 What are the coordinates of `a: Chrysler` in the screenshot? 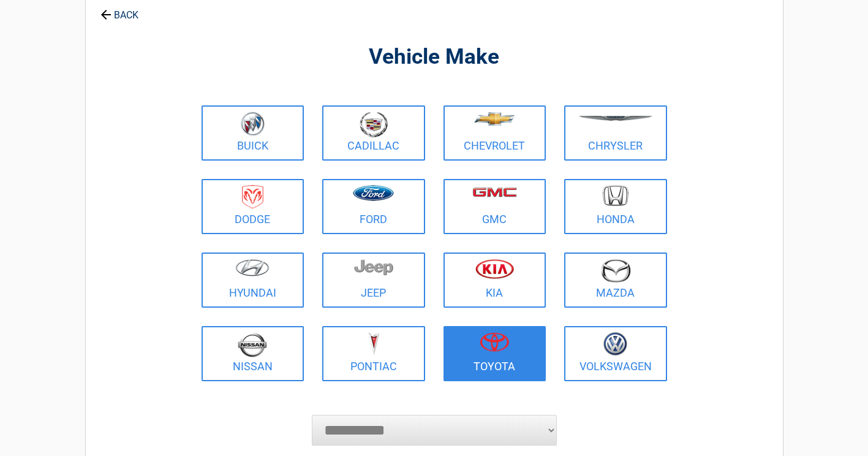 It's located at (616, 133).